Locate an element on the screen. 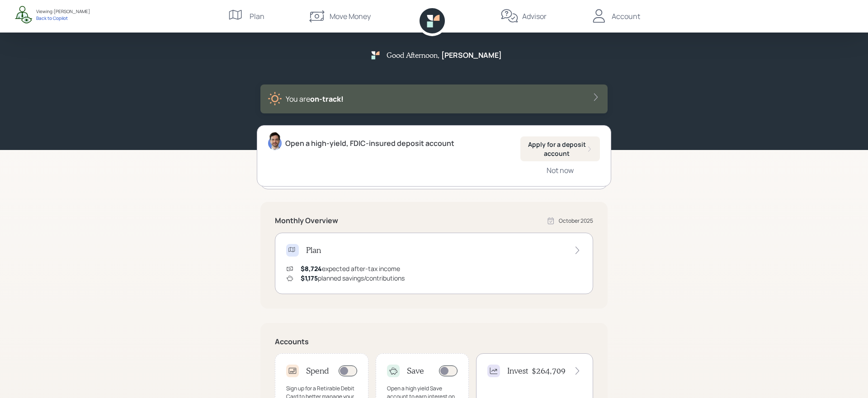 The width and height of the screenshot is (868, 398). h4: Invest is located at coordinates (518, 371).